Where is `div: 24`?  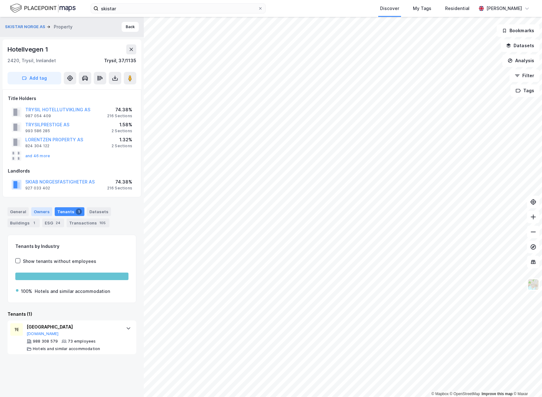 div: 24 is located at coordinates (58, 223).